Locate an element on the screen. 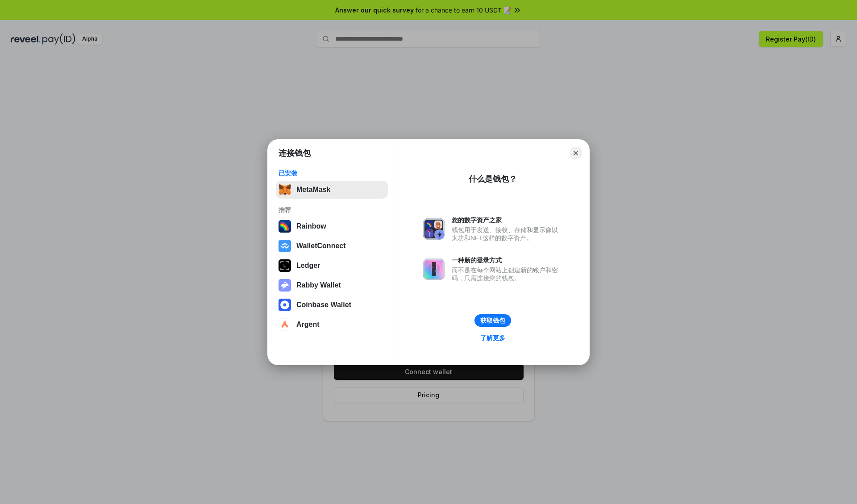  div: 钱包用于发送、接收、存储和显示像以太坊和NFT这样的数字资产。 is located at coordinates (507, 234).